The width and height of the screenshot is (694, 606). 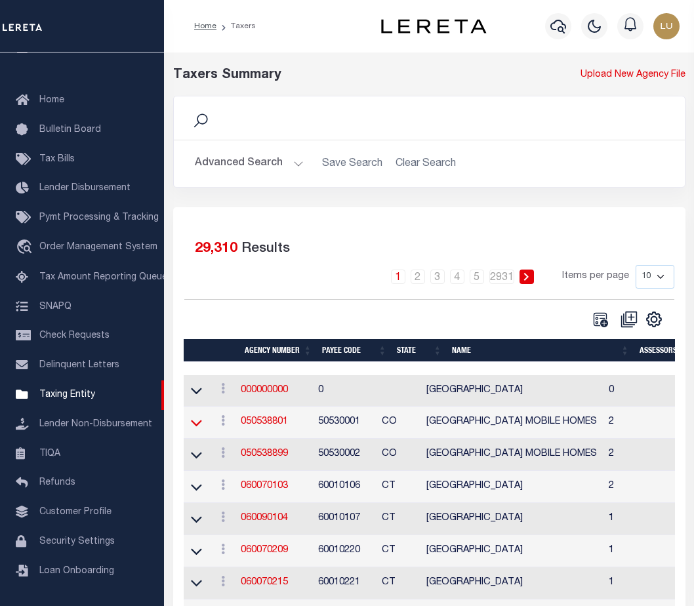 I want to click on a: 060090104, so click(x=264, y=518).